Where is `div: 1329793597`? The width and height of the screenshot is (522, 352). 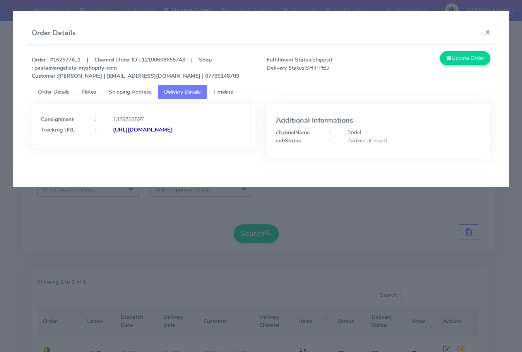 div: 1329793597 is located at coordinates (179, 119).